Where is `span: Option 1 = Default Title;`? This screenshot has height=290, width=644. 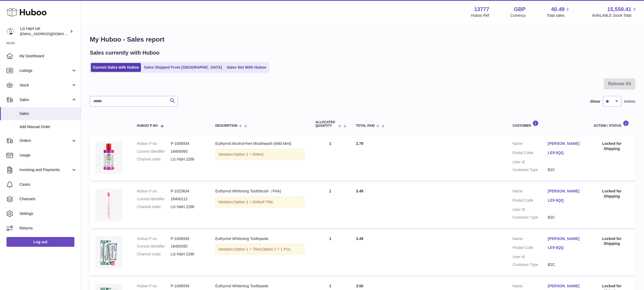
span: Option 1 = Default Title; is located at coordinates (254, 202).